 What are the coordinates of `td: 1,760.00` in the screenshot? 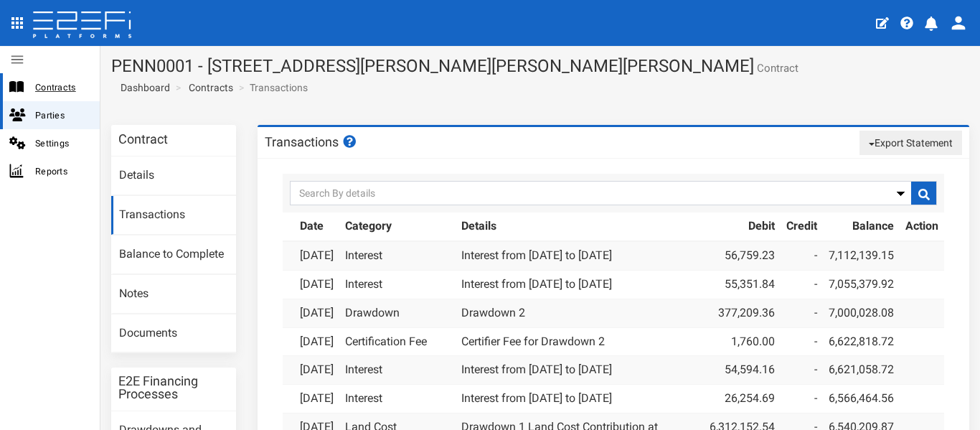 It's located at (742, 342).